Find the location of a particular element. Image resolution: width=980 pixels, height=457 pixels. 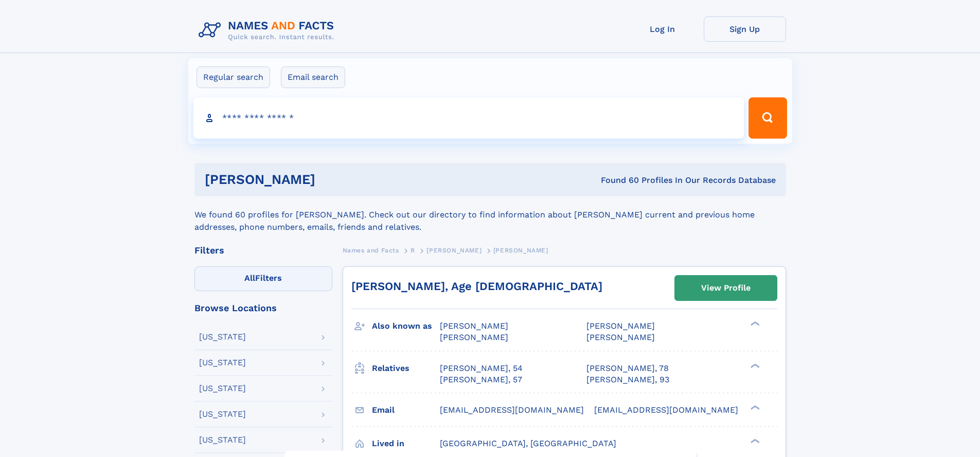

h3: Relatives is located at coordinates (406, 368).